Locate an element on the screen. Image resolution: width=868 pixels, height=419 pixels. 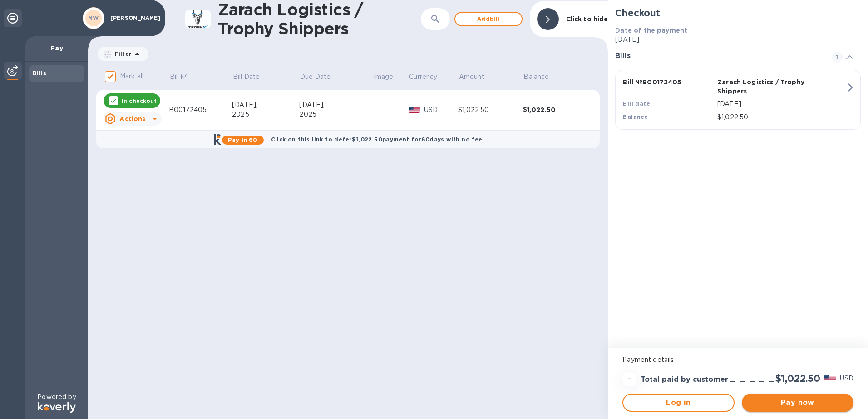
p: Bill Date is located at coordinates (246, 77).